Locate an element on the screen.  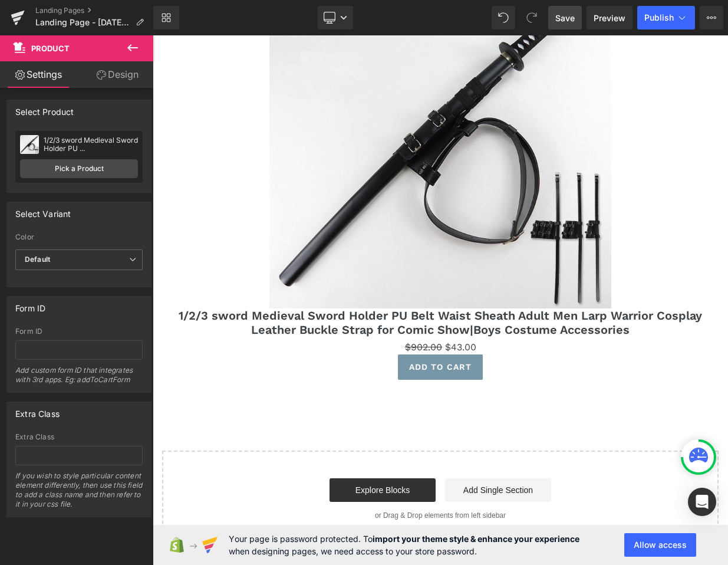
a: New Library is located at coordinates (166, 18).